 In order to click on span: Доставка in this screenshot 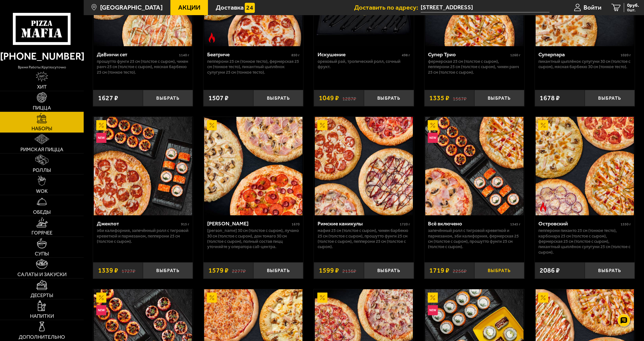, I will do `click(229, 8)`.